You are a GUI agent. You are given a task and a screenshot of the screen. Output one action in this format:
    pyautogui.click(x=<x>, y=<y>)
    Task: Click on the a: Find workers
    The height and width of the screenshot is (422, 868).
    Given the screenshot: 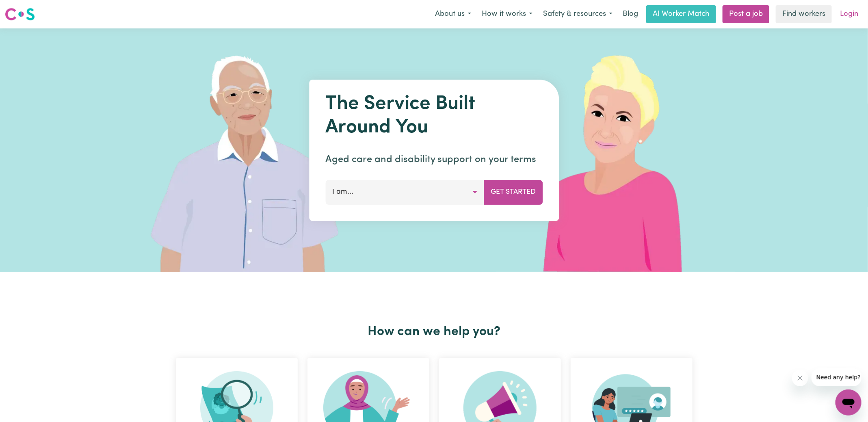 What is the action you would take?
    pyautogui.click(x=804, y=14)
    